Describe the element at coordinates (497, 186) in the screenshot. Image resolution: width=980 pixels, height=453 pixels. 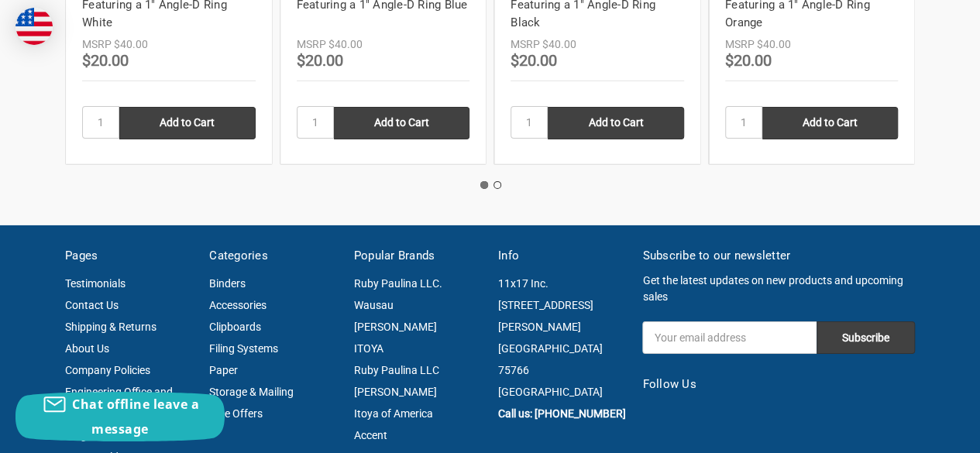
I see `button: 2 of 2` at that location.